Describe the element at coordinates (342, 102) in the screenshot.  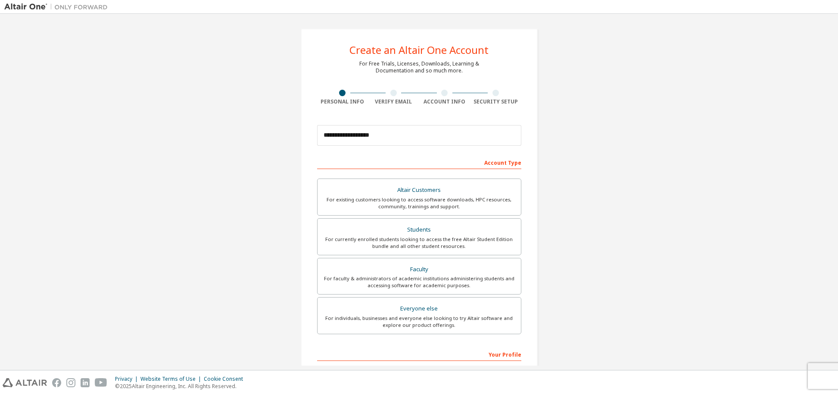
I see `div: Personal Info` at that location.